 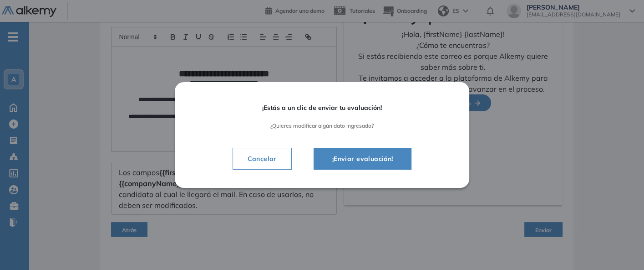 I want to click on span: ¡Enviar evaluación!, so click(x=363, y=159).